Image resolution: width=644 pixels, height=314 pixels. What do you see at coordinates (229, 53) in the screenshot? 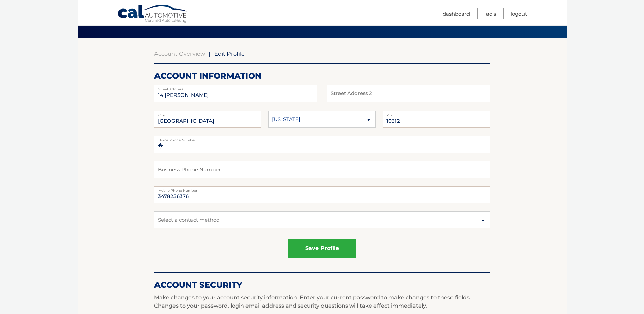
I see `span: Edit Profile` at bounding box center [229, 53].